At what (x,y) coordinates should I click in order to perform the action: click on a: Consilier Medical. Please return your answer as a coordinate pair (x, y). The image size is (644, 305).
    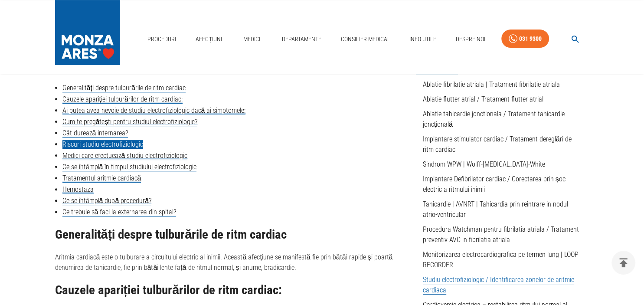
    Looking at the image, I should click on (365, 39).